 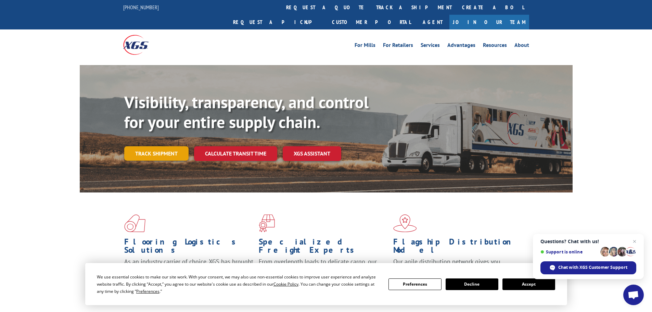 What do you see at coordinates (456, 265) in the screenshot?
I see `span: Our agile distribution network gives you nationwide inventory management on demand.` at bounding box center [456, 265].